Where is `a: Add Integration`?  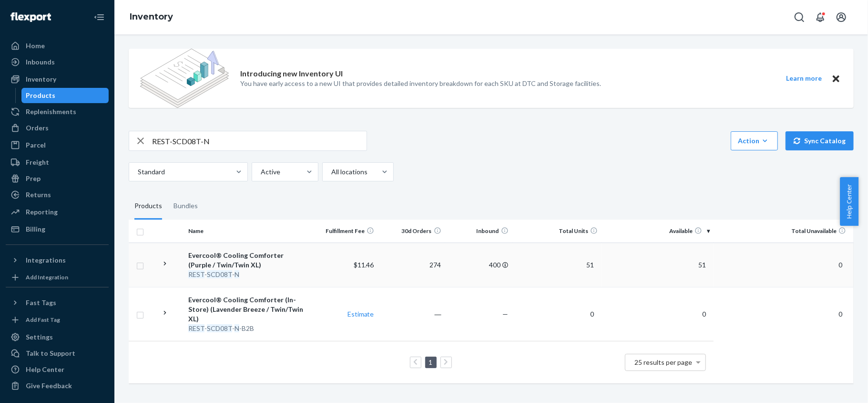 a: Add Integration is located at coordinates (58, 277).